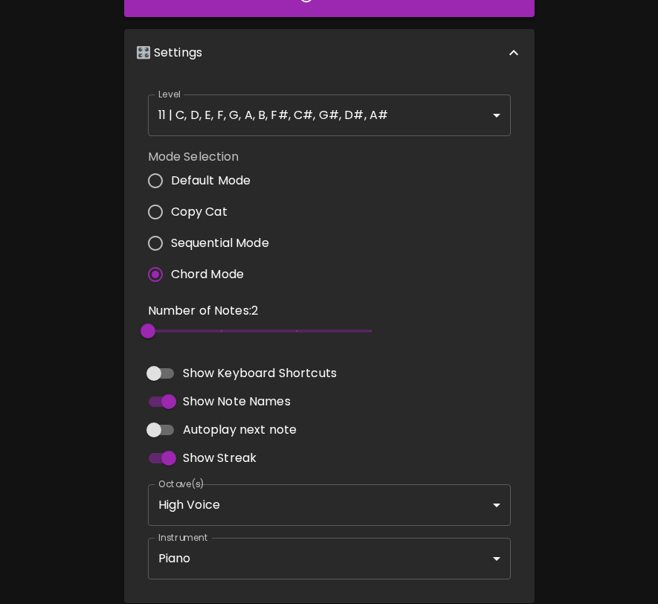 The image size is (658, 604). What do you see at coordinates (260, 311) in the screenshot?
I see `p: Number of Notes: 2` at bounding box center [260, 311].